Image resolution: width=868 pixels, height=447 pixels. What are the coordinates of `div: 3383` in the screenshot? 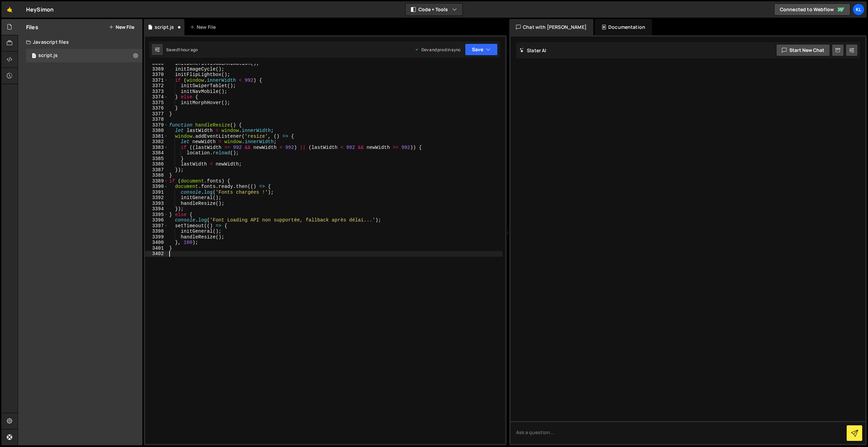 It's located at (157, 148).